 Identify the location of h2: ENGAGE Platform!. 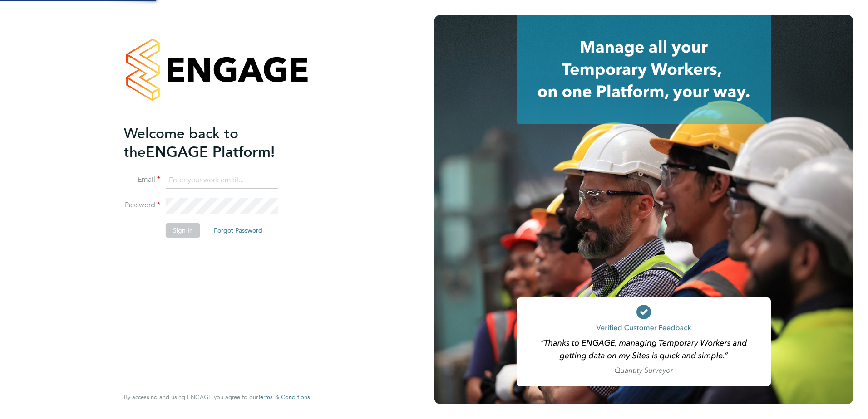
(212, 143).